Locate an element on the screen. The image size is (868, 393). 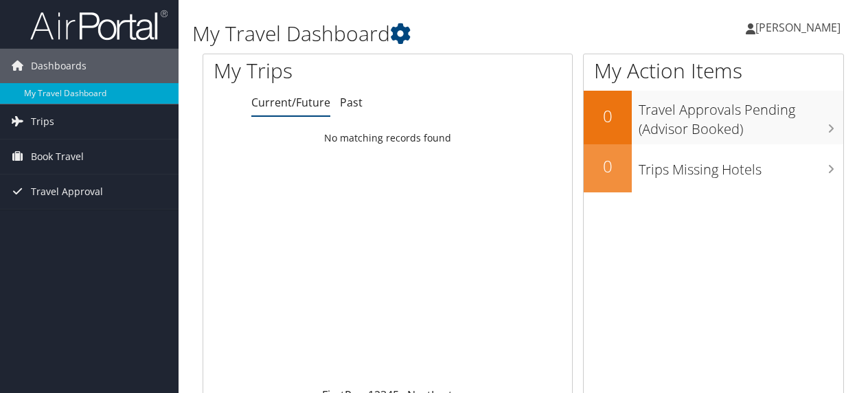
span: Travel Approval is located at coordinates (66, 191).